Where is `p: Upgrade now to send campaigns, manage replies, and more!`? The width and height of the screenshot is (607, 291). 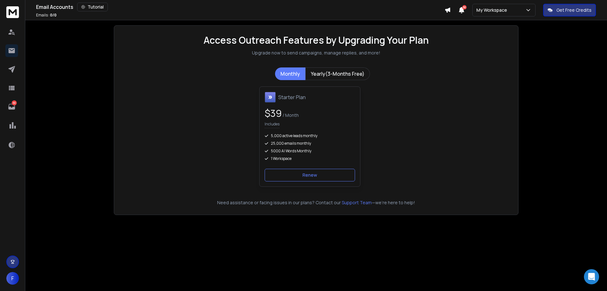
p: Upgrade now to send campaigns, manage replies, and more! is located at coordinates (316, 53).